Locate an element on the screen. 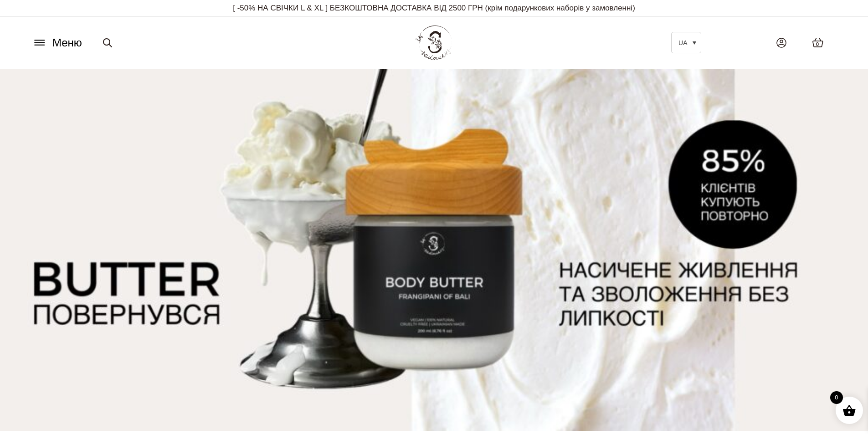 Image resolution: width=868 pixels, height=434 pixels. a: UA is located at coordinates (686, 42).